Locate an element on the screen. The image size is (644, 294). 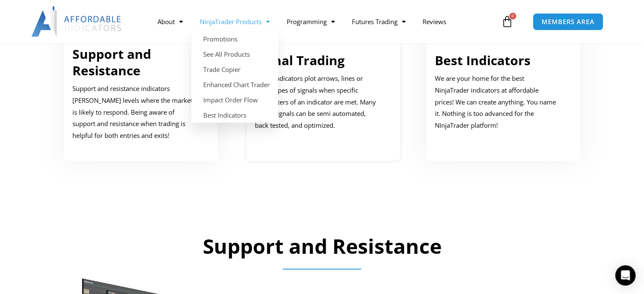
a: Promotions is located at coordinates (235, 39).